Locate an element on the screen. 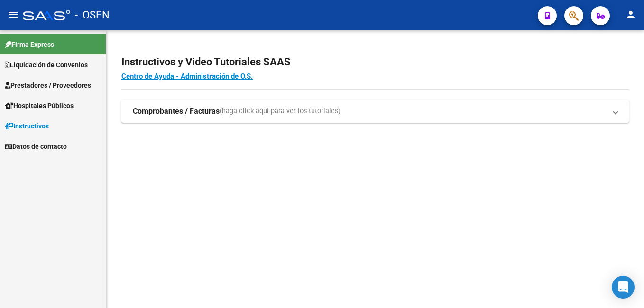  span: Hospitales Públicos is located at coordinates (39, 106).